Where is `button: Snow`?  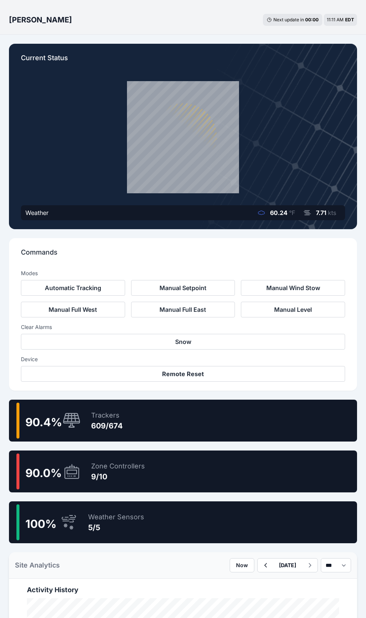
button: Snow is located at coordinates (183, 341).